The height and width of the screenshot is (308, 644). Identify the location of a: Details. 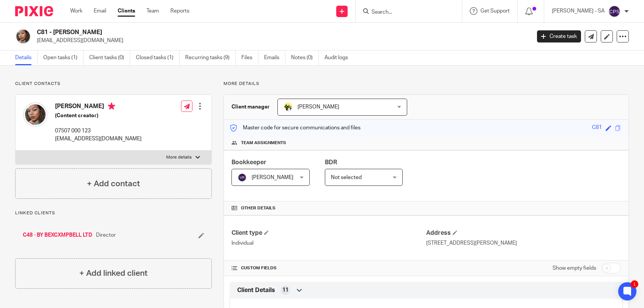
(26, 58).